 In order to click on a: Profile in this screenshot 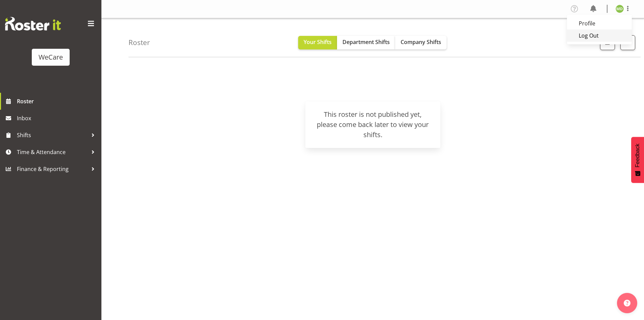, I will do `click(599, 23)`.